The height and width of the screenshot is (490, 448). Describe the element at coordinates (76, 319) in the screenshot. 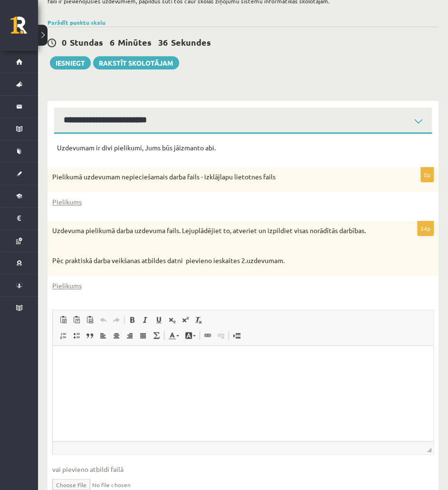

I see `a: Paste as plain text (Ctrl+Shift+V)` at that location.